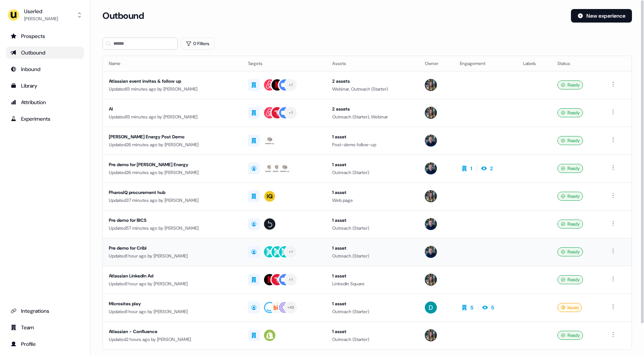 Image resolution: width=644 pixels, height=356 pixels. I want to click on button: 0 Filters, so click(197, 43).